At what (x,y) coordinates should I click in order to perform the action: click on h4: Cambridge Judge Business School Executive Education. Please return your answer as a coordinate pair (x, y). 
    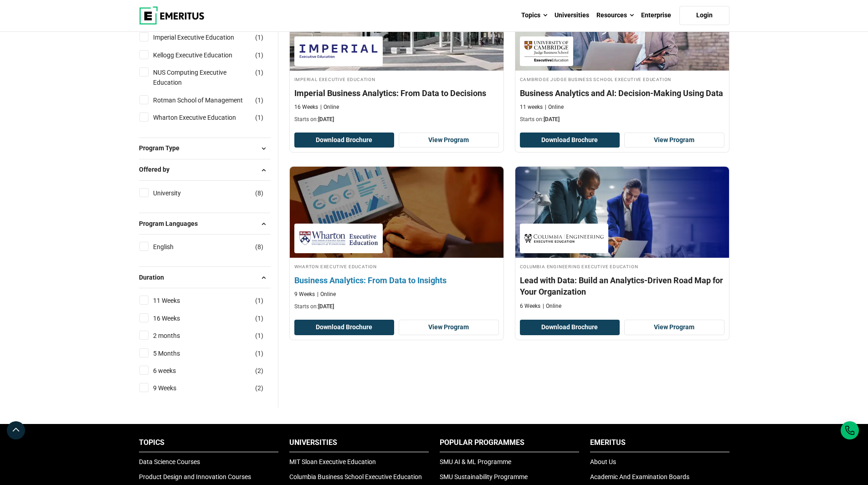
    Looking at the image, I should click on (622, 78).